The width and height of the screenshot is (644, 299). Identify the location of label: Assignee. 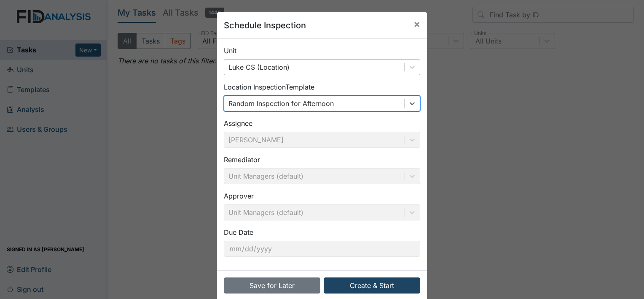
(238, 123).